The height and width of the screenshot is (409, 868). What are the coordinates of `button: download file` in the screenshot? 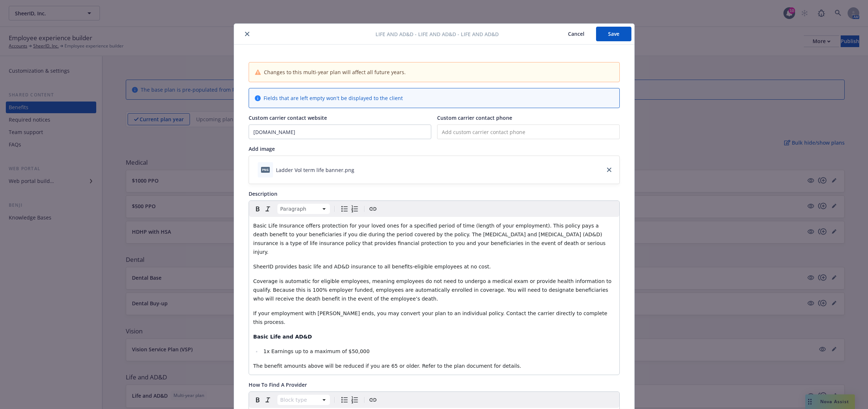 It's located at (360, 170).